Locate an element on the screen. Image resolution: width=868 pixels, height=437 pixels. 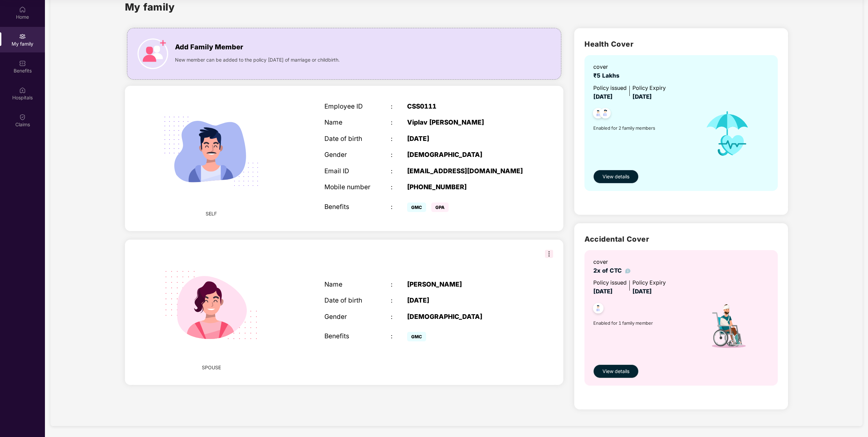
h2: Health Cover is located at coordinates (681, 44).